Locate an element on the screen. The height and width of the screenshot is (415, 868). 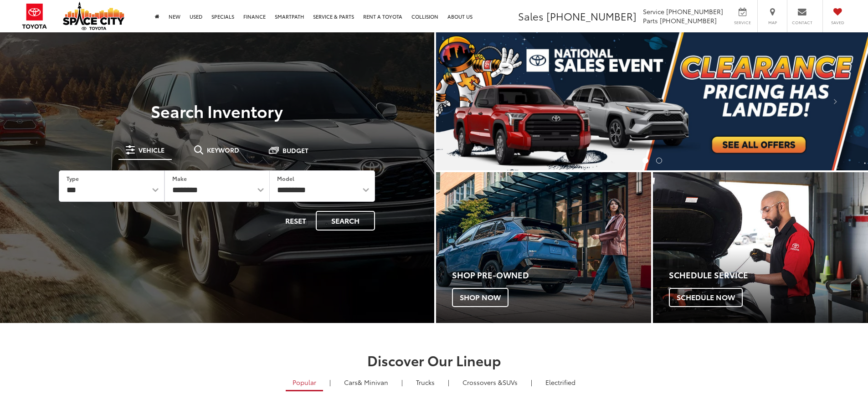
span: & Minivan is located at coordinates (373, 383).